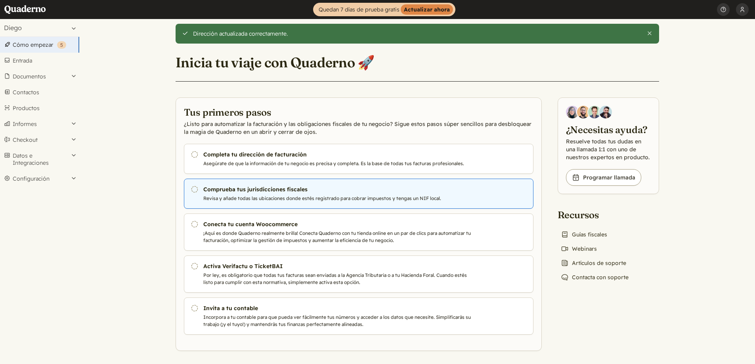  What do you see at coordinates (595, 215) in the screenshot?
I see `h2: Recursos` at bounding box center [595, 215].